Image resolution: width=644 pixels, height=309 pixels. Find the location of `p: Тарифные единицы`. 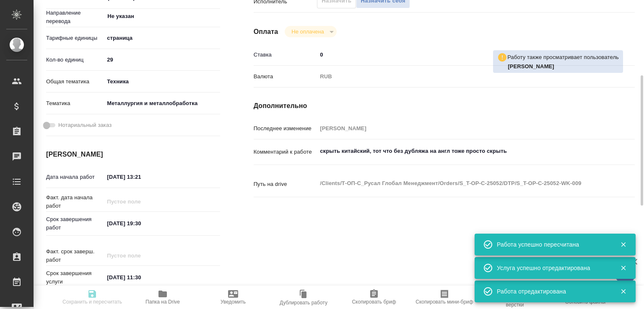

p: Тарифные единицы is located at coordinates (75, 38).